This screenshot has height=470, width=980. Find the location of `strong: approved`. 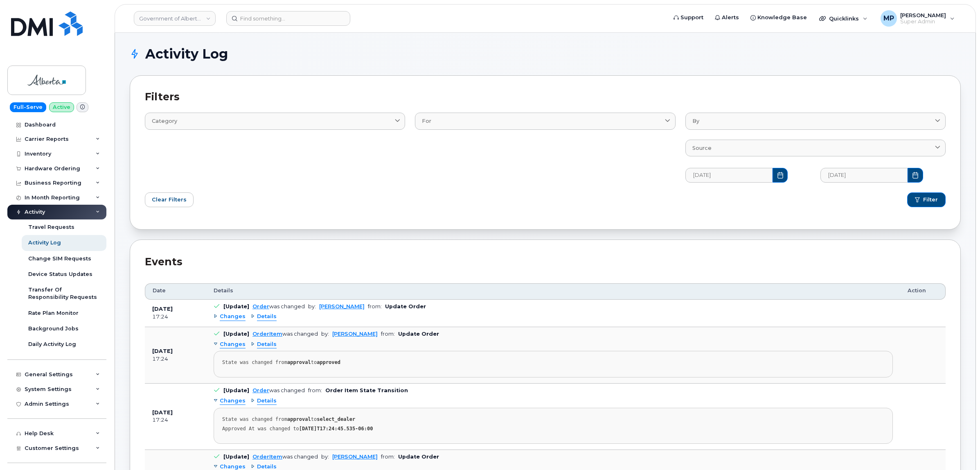

strong: approved is located at coordinates (329, 362).